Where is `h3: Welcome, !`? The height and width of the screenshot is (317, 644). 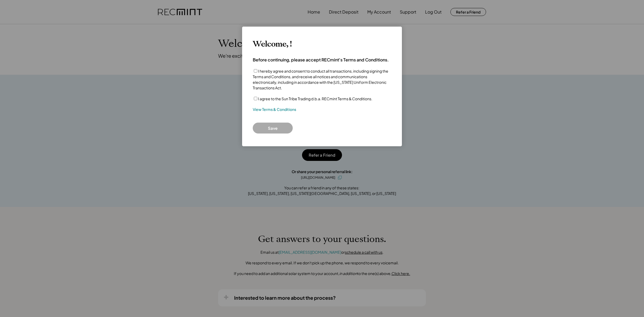 h3: Welcome, ! is located at coordinates (272, 44).